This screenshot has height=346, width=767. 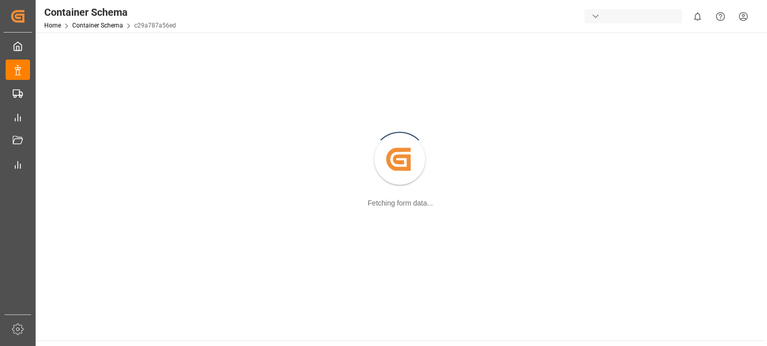 I want to click on a: Home, so click(x=52, y=25).